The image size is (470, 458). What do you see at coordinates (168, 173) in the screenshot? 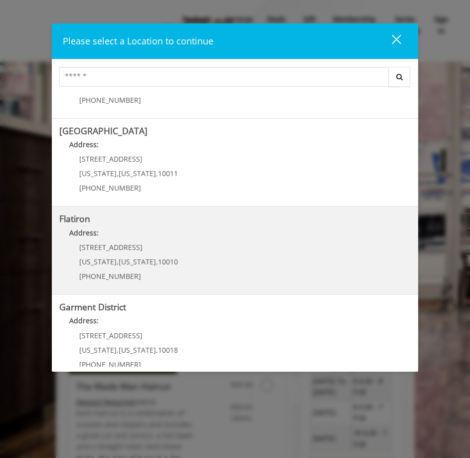
I see `span: 10011` at bounding box center [168, 173].